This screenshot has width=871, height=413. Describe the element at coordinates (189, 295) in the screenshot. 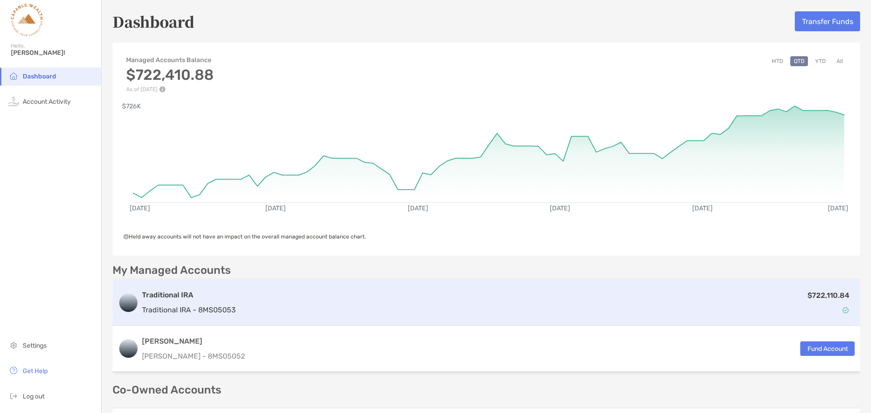

I see `h3: Traditional IRA` at that location.